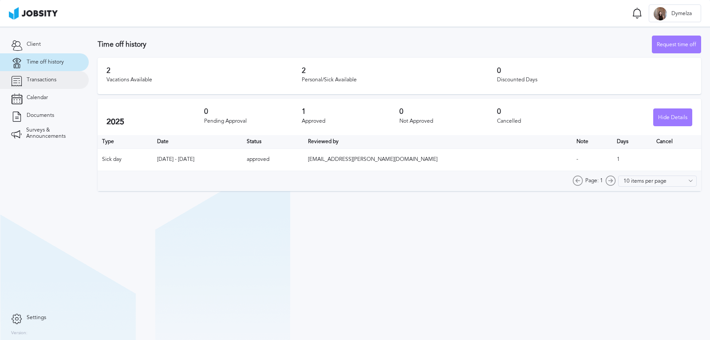 The height and width of the screenshot is (340, 710). What do you see at coordinates (204, 80) in the screenshot?
I see `div: Vacations Available` at bounding box center [204, 80].